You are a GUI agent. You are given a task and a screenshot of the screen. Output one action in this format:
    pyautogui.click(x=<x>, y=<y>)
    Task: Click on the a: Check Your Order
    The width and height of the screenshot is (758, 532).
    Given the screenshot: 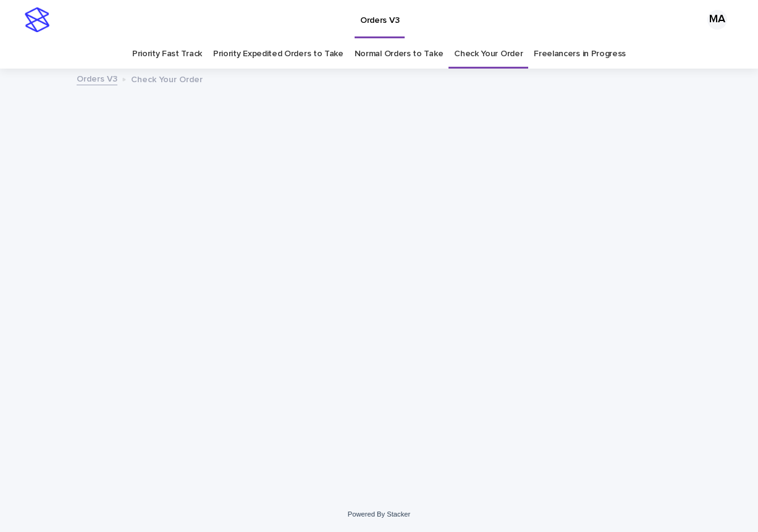 What is the action you would take?
    pyautogui.click(x=488, y=54)
    